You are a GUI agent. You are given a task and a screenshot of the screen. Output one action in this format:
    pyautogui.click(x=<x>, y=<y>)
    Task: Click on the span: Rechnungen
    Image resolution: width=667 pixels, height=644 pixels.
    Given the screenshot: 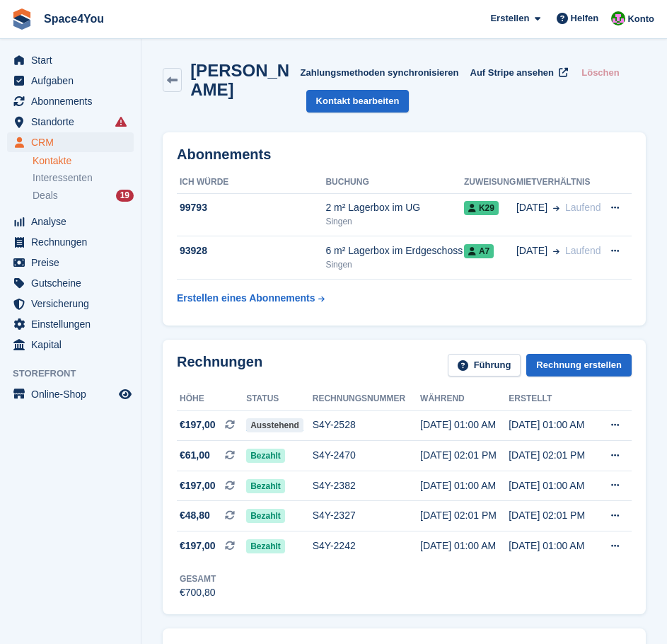 What is the action you would take?
    pyautogui.click(x=73, y=242)
    